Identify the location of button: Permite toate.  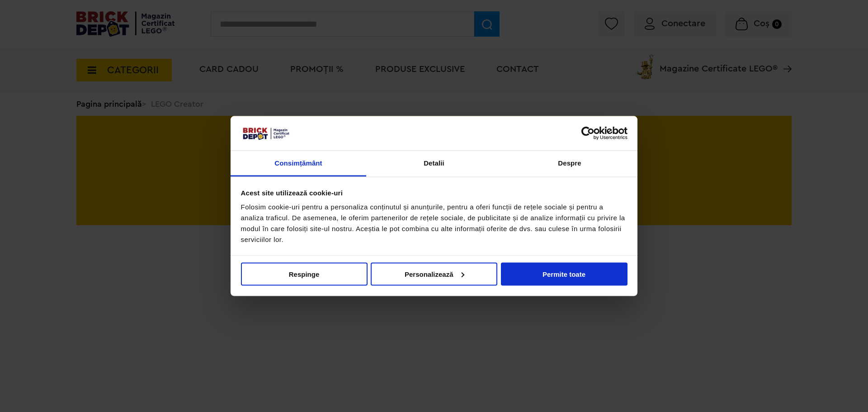
(564, 273).